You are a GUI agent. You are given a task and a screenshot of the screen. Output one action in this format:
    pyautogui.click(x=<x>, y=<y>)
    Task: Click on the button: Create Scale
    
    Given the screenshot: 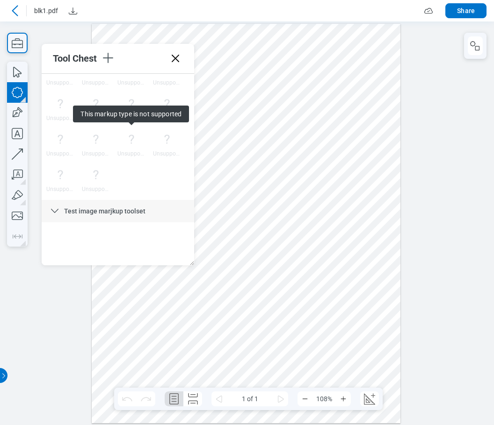 What is the action you would take?
    pyautogui.click(x=369, y=399)
    